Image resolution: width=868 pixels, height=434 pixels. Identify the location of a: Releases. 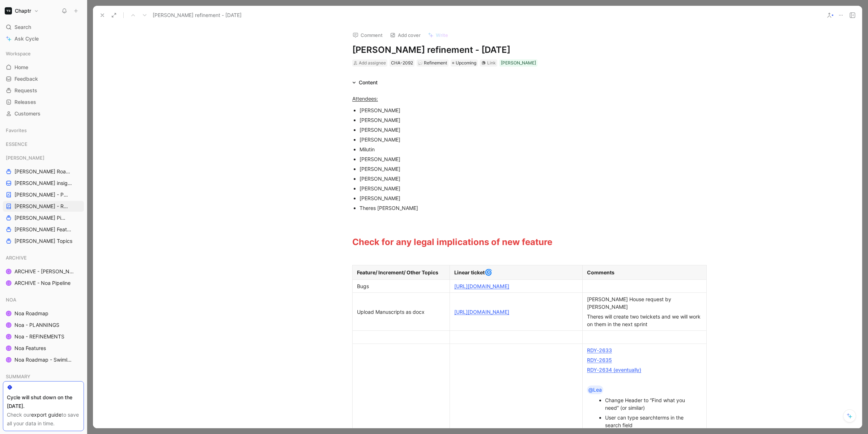
(43, 102).